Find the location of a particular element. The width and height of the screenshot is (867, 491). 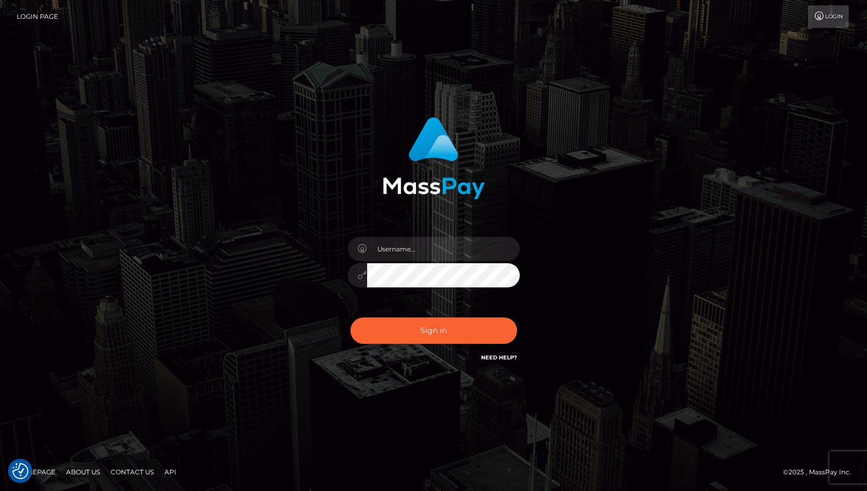

img: Revisit consent button is located at coordinates (20, 471).